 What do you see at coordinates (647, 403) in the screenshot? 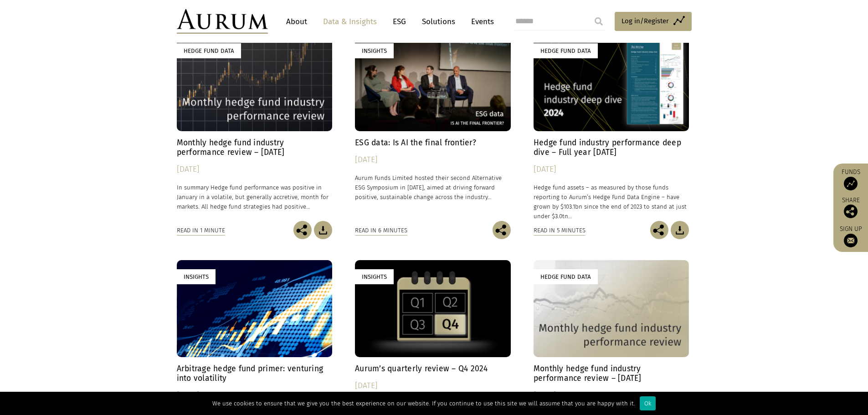
I see `div: Ok` at bounding box center [647, 403].